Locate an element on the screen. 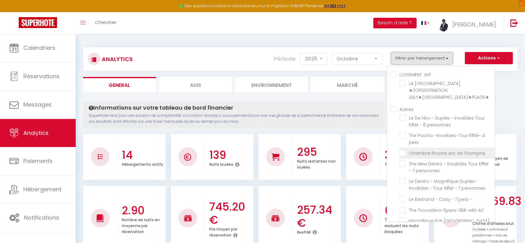  p: Taux d'occupation en excluant les nuits bloquées is located at coordinates (405, 225).